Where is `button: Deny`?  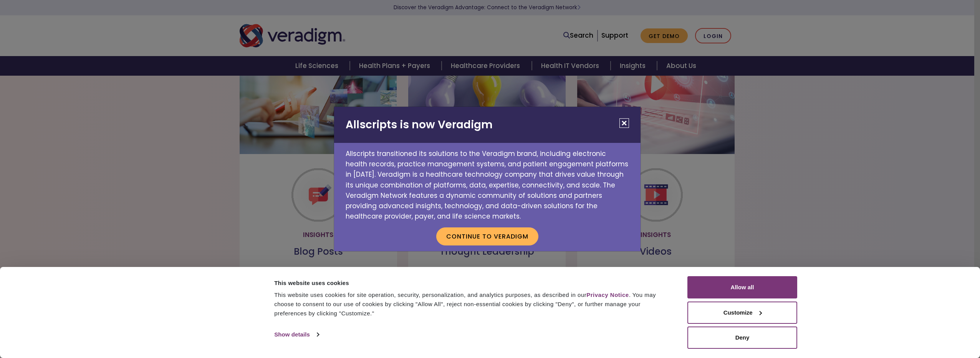 button: Deny is located at coordinates (742, 337).